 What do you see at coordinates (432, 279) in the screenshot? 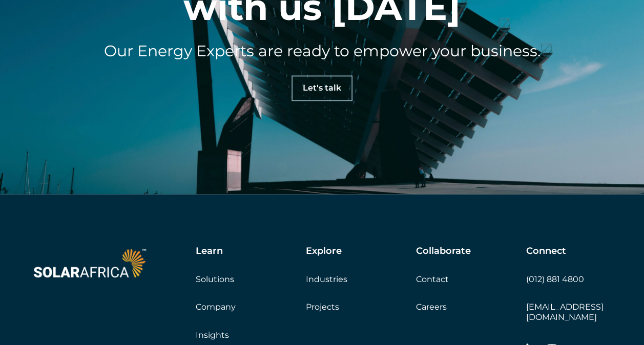
I see `a: Contact` at bounding box center [432, 279].